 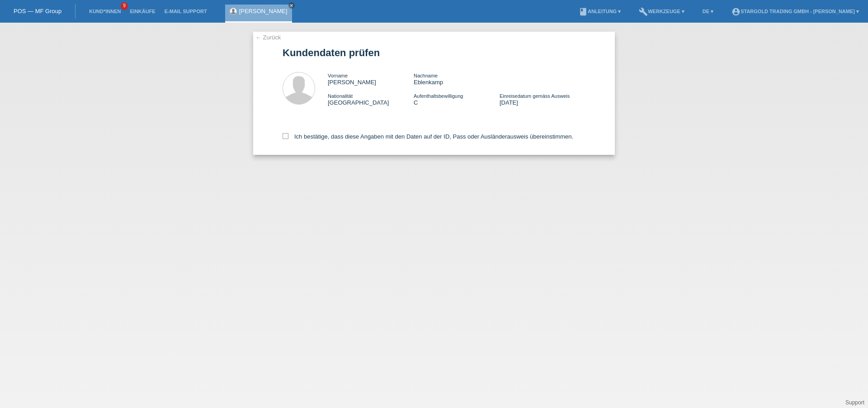 What do you see at coordinates (534, 96) in the screenshot?
I see `span: Einreisedatum gemäss Ausweis` at bounding box center [534, 96].